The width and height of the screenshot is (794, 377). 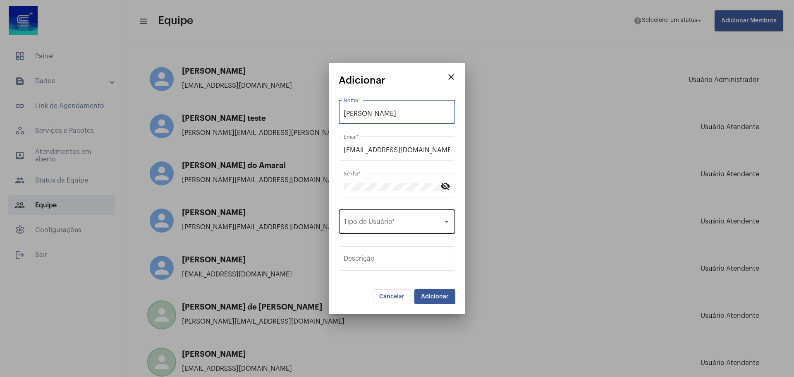 What do you see at coordinates (392, 297) in the screenshot?
I see `button: Cancelar` at bounding box center [392, 297].